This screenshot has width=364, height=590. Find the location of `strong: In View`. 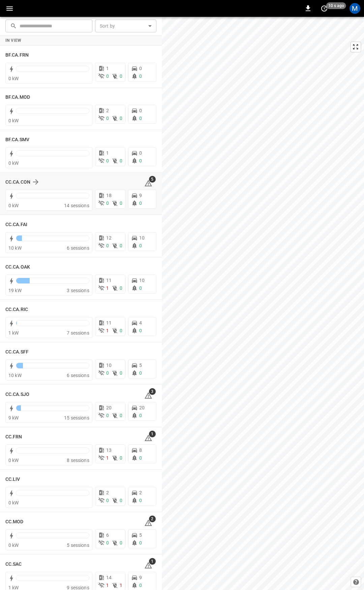

strong: In View is located at coordinates (14, 41).